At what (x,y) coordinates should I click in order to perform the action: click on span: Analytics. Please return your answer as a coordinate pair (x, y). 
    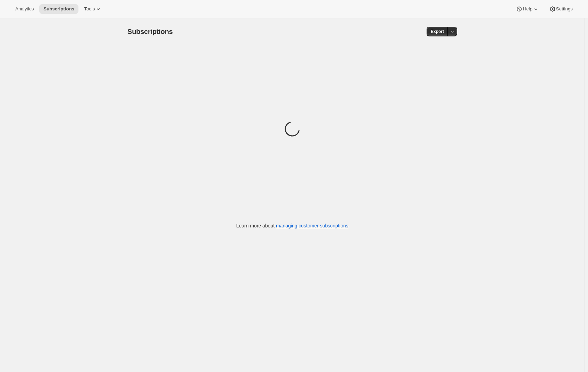
    Looking at the image, I should click on (24, 9).